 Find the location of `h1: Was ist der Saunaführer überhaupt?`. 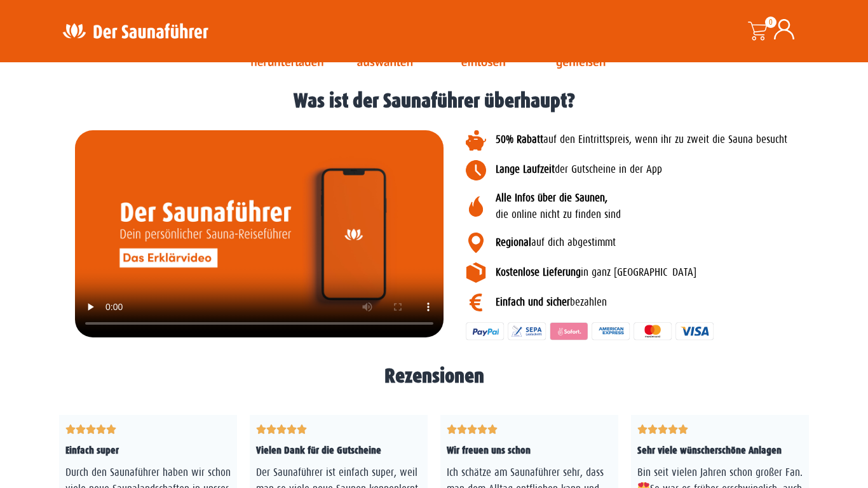

h1: Was ist der Saunaführer überhaupt? is located at coordinates (434, 101).